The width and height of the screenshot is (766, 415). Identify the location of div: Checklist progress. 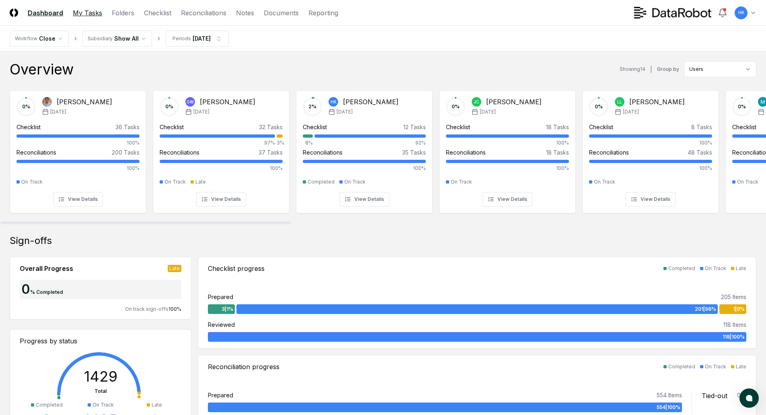
(236, 268).